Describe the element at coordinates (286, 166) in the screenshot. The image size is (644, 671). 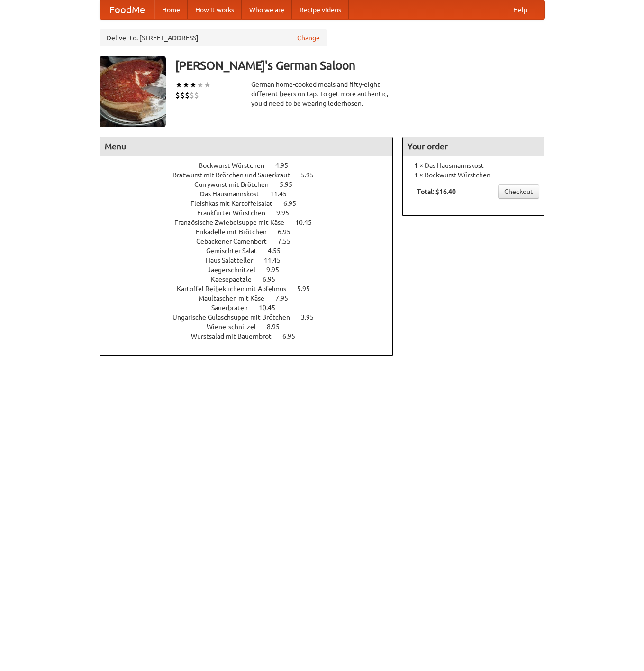
I see `span: 4.95` at that location.